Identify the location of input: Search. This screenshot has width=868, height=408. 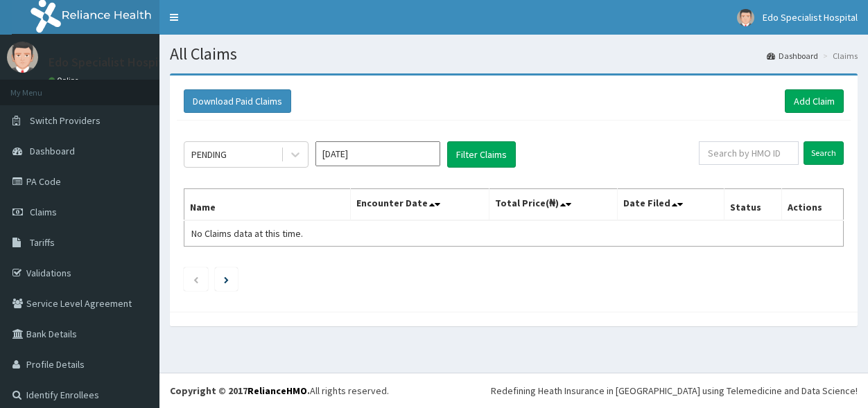
(823, 153).